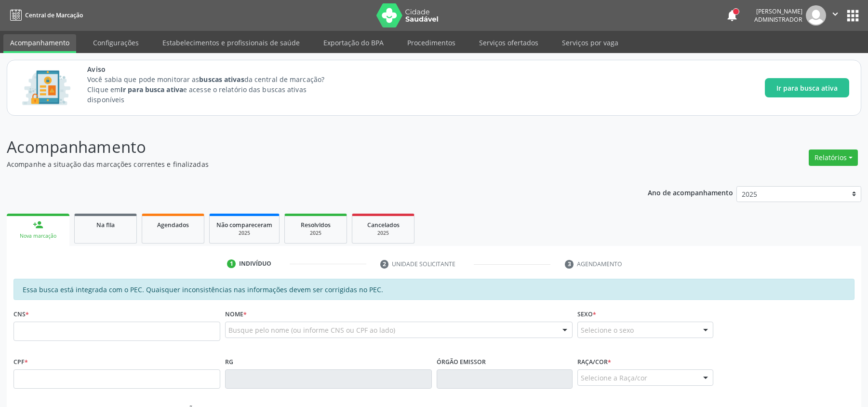 The height and width of the screenshot is (407, 868). What do you see at coordinates (116, 43) in the screenshot?
I see `a: Configurações` at bounding box center [116, 43].